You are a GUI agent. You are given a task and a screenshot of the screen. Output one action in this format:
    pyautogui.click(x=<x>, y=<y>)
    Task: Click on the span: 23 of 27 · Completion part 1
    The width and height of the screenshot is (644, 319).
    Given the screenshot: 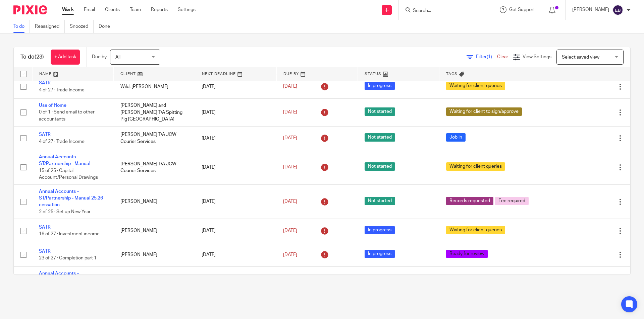 What is the action you would take?
    pyautogui.click(x=68, y=258)
    